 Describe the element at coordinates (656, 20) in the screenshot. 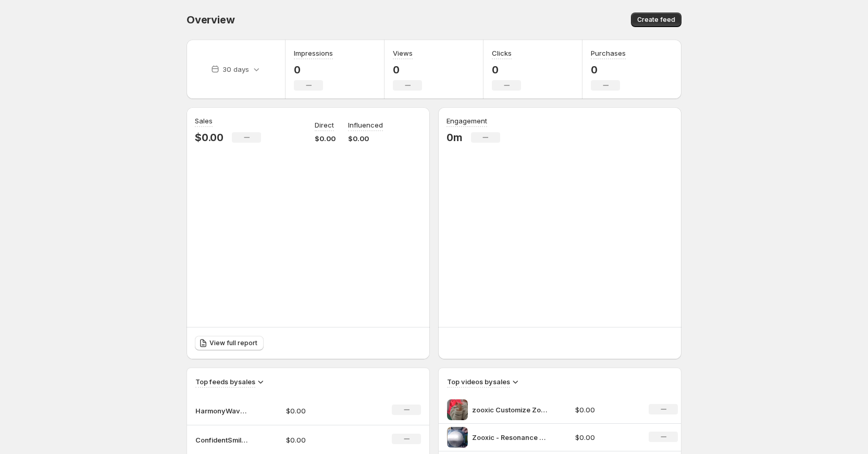

I see `span: Create feed` at that location.